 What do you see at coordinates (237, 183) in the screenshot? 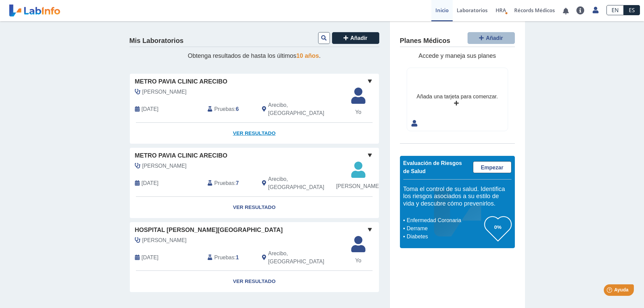
I see `b: 7` at bounding box center [237, 183].